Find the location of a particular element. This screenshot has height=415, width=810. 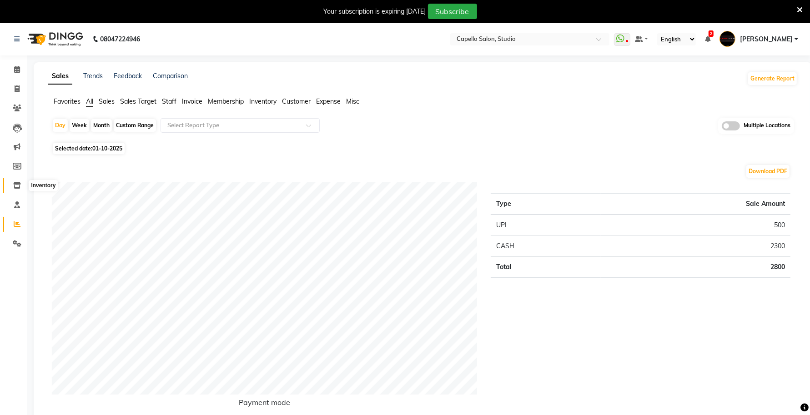

button: Generate Report is located at coordinates (772, 79).